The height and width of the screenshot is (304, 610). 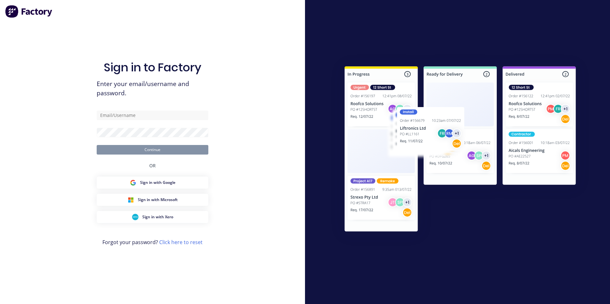 What do you see at coordinates (158, 217) in the screenshot?
I see `span: Sign in with Xero` at bounding box center [158, 217].